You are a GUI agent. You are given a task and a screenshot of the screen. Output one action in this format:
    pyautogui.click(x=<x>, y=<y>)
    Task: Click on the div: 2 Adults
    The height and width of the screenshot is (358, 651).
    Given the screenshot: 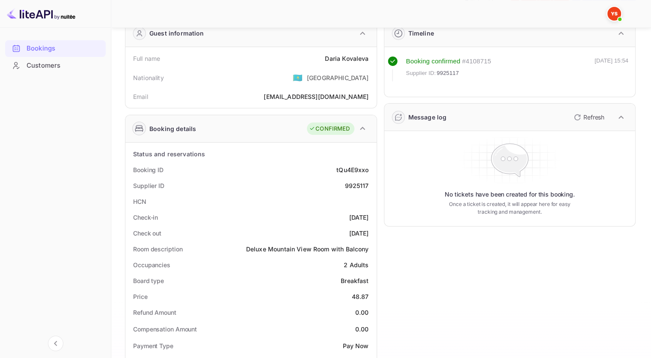 What is the action you would take?
    pyautogui.click(x=356, y=264)
    